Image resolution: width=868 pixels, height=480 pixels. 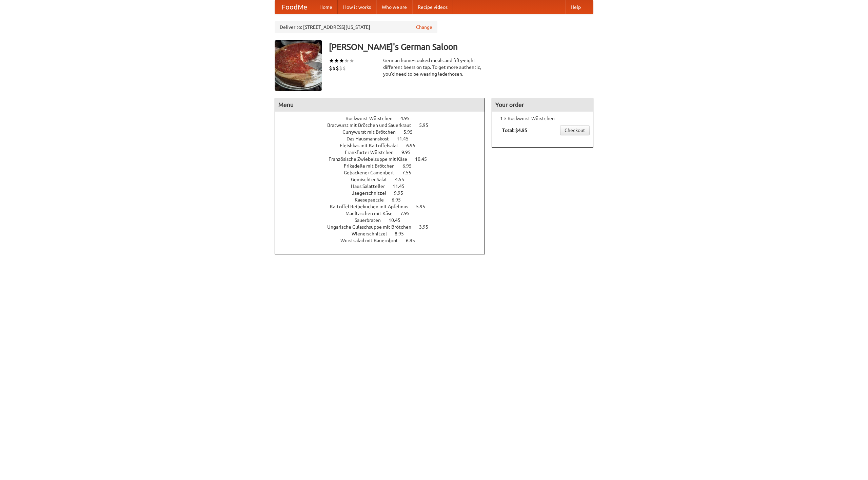 I want to click on span: Bratwurst mit Brötchen und Sauerkraut, so click(x=373, y=125).